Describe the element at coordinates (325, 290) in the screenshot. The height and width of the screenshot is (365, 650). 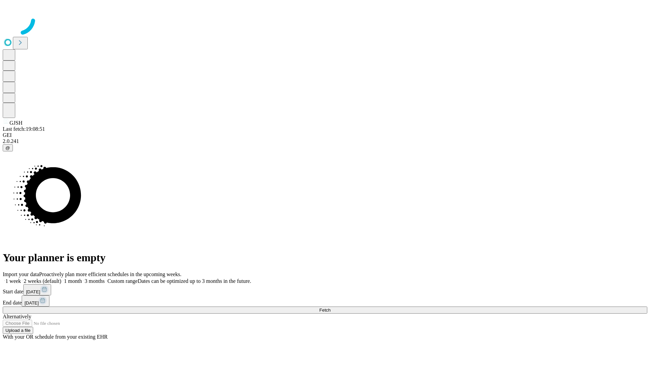
I see `div: Start date` at that location.